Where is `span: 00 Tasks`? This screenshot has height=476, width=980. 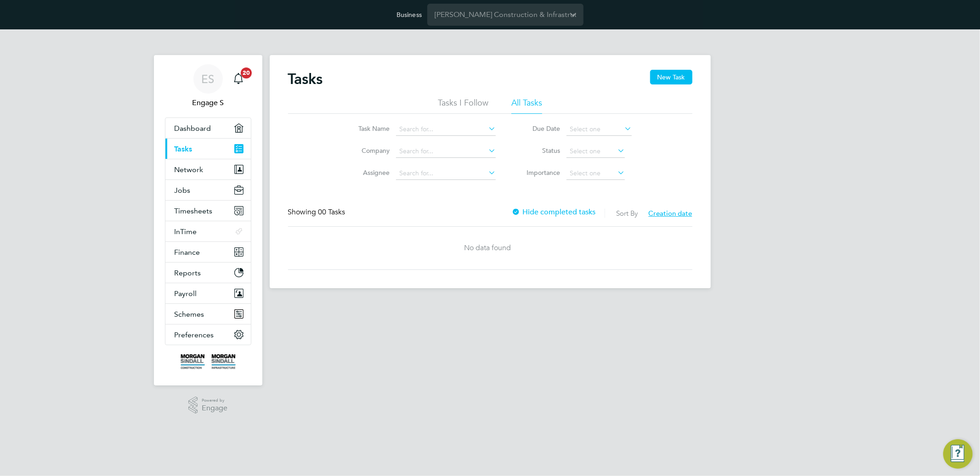 span: 00 Tasks is located at coordinates (331, 212).